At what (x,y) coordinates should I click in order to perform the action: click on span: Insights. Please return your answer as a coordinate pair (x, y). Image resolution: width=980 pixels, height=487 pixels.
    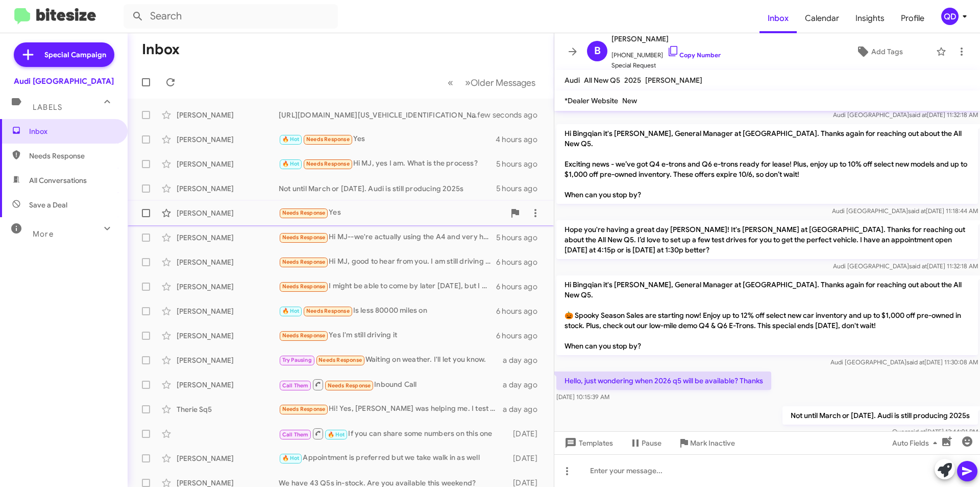
    Looking at the image, I should click on (870, 18).